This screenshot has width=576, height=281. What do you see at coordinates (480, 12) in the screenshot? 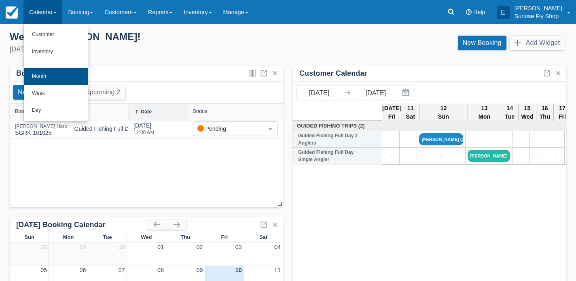
I see `span: Help` at bounding box center [480, 12].